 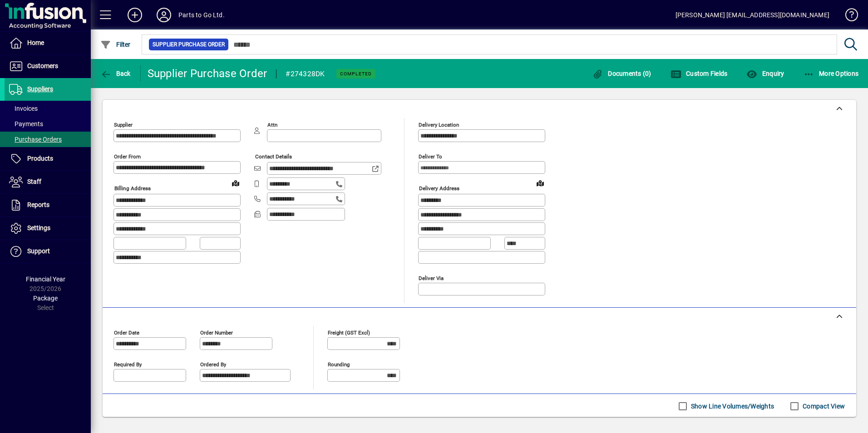 I want to click on a: Home, so click(x=47, y=43).